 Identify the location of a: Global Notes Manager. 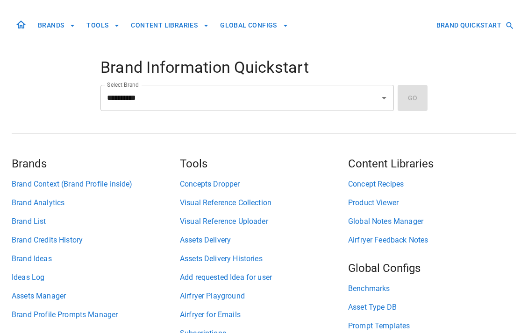
(432, 222).